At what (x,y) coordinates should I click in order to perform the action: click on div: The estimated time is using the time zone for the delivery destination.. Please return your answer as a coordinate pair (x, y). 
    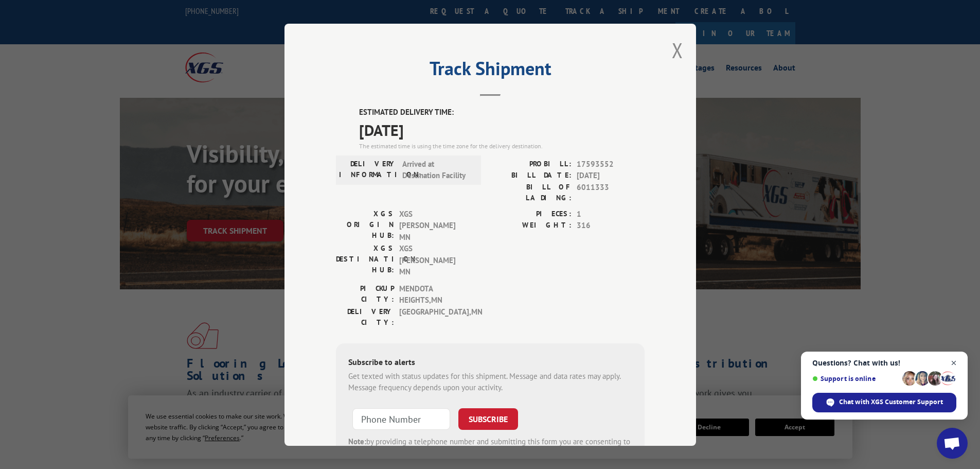
    Looking at the image, I should click on (502, 146).